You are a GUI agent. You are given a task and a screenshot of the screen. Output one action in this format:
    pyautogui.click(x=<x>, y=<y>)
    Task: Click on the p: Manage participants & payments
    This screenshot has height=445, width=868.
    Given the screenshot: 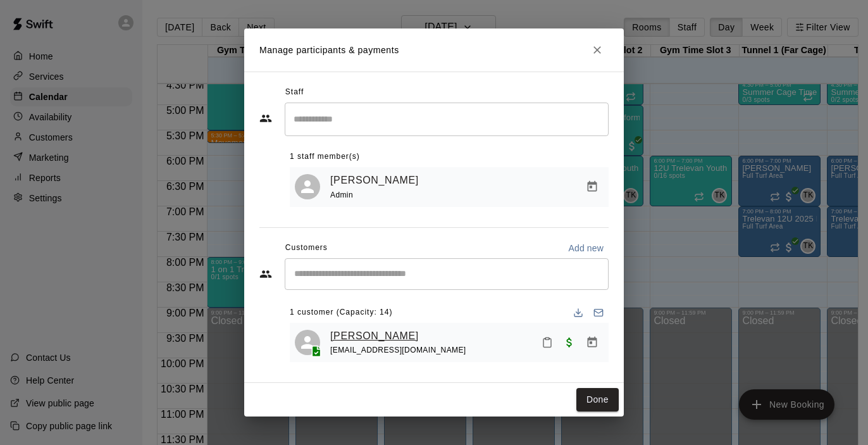 What is the action you would take?
    pyautogui.click(x=329, y=50)
    